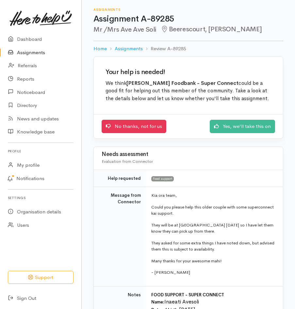  What do you see at coordinates (127, 161) in the screenshot?
I see `span: Evaluation from Connector` at bounding box center [127, 161].